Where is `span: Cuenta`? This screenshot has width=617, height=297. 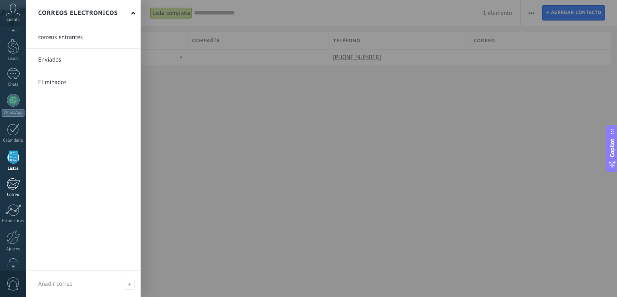
span: Cuenta is located at coordinates (13, 20).